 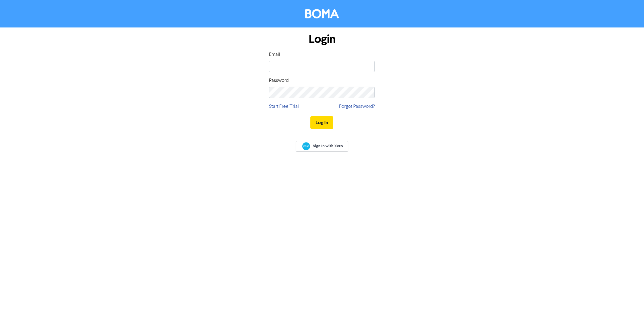 What do you see at coordinates (306, 147) in the screenshot?
I see `img: Xero logo` at bounding box center [306, 147].